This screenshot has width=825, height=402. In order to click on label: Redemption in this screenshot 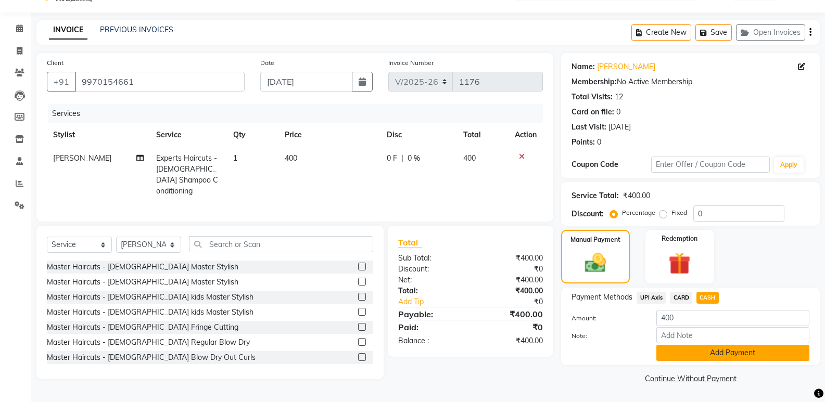, I will do `click(679, 239)`.